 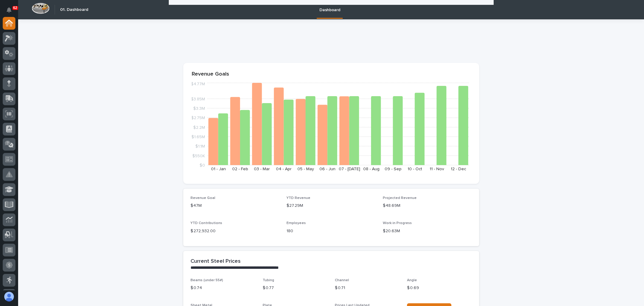 What do you see at coordinates (427, 231) in the screenshot?
I see `p: $20.63M` at bounding box center [427, 231].